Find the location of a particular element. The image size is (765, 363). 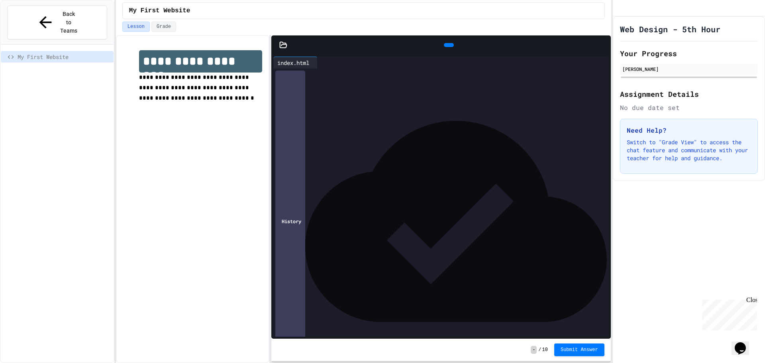

span: Back to Teams is located at coordinates (68, 22).